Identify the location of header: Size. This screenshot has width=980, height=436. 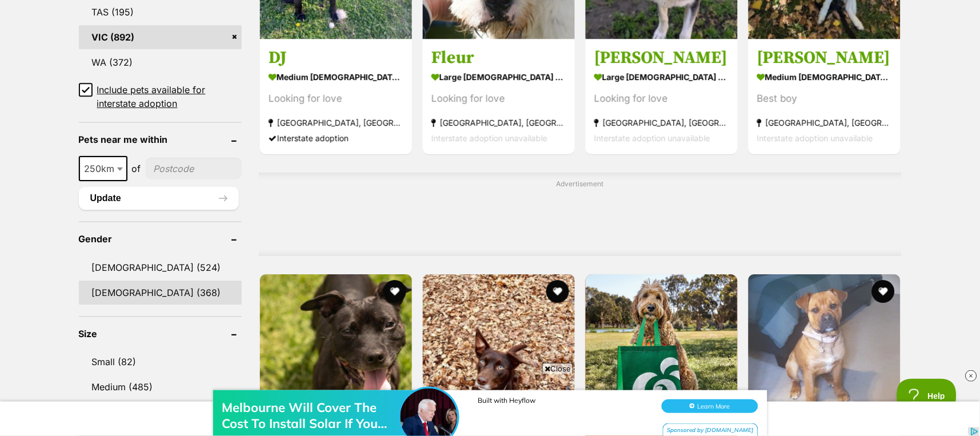
(160, 333).